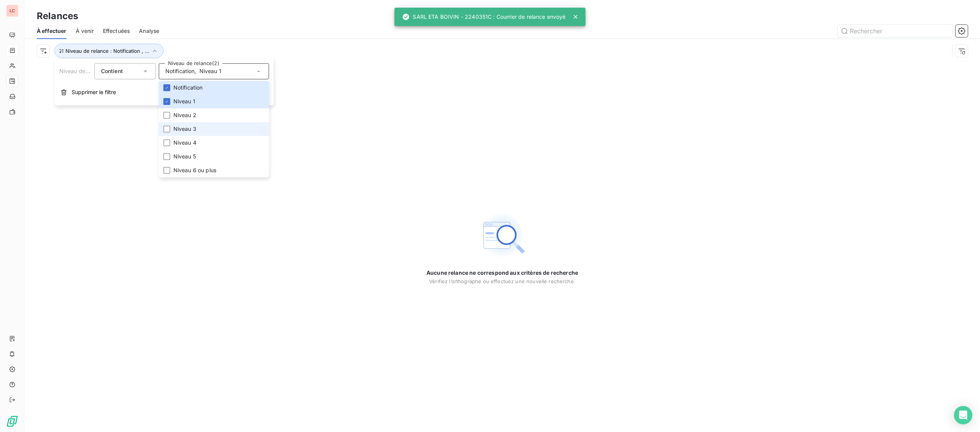 The height and width of the screenshot is (432, 980). I want to click on span: Effectuées, so click(116, 31).